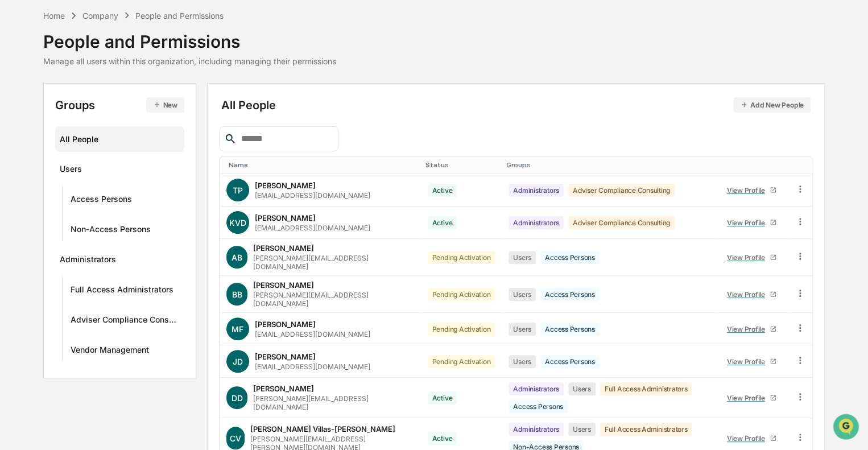 This screenshot has width=868, height=450. What do you see at coordinates (237, 257) in the screenshot?
I see `span: AB` at bounding box center [237, 257].